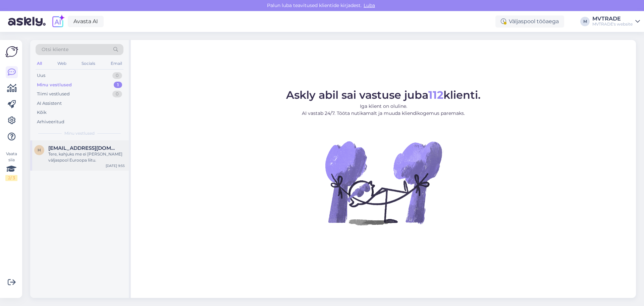 The height and width of the screenshot is (306, 644). I want to click on div: Arhiveeritud, so click(51, 122).